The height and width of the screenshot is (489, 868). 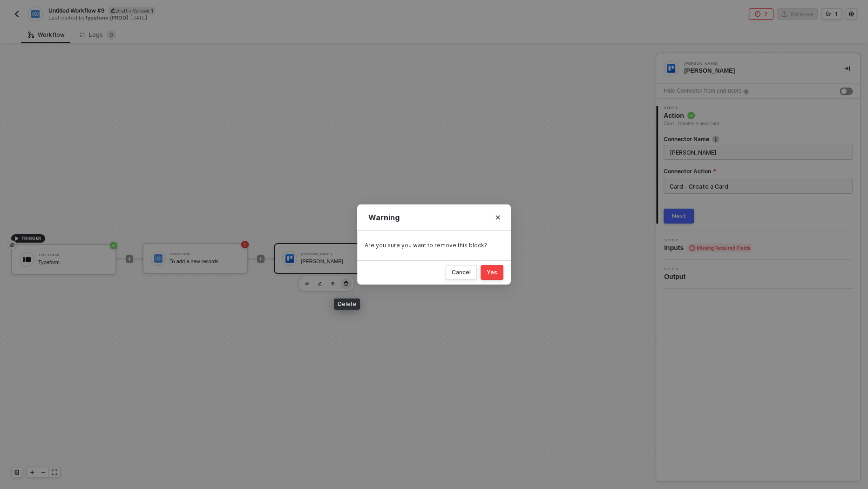 I want to click on div: Yes, so click(x=492, y=273).